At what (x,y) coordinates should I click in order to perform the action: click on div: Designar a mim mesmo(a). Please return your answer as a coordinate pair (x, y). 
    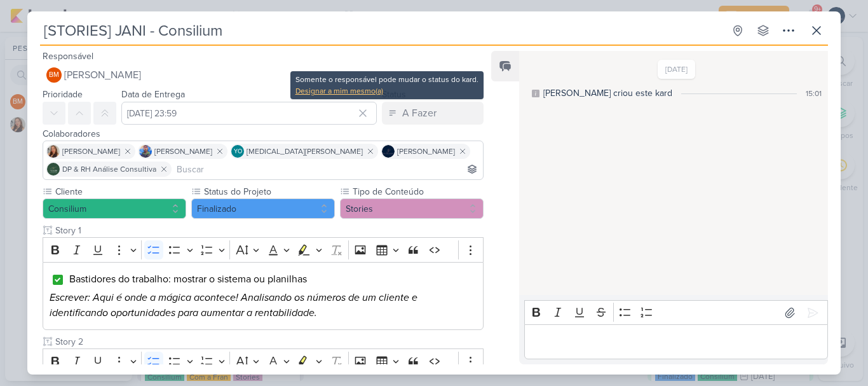
    Looking at the image, I should click on (387, 91).